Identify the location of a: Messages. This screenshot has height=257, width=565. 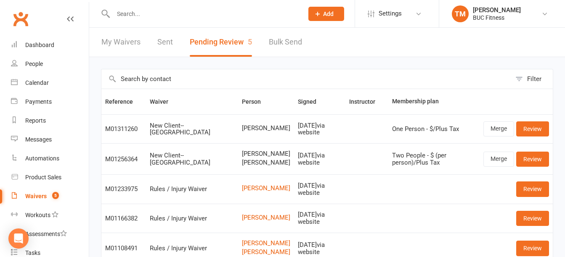
(50, 140).